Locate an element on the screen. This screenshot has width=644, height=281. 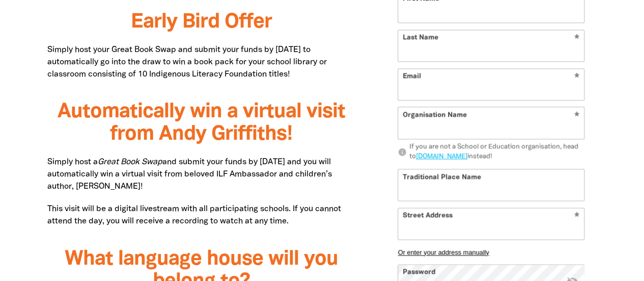
p: This visit will be a digital livestream with all participating schools. If you cannot attend the ... is located at coordinates (201, 216).